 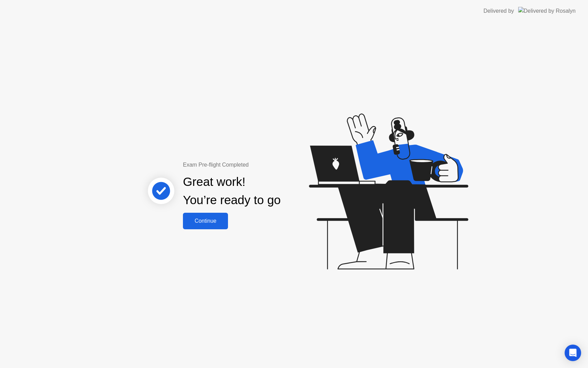 I want to click on button: Continue, so click(x=206, y=221).